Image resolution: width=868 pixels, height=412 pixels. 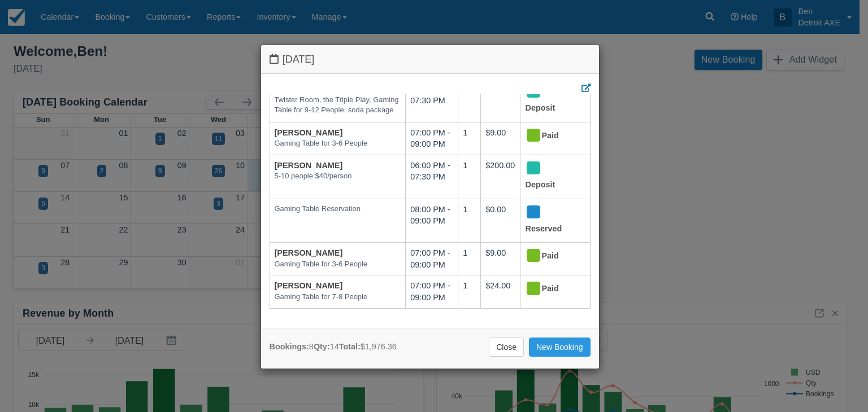 What do you see at coordinates (432, 221) in the screenshot?
I see `td: 08:00 PM - 09:00 PM` at bounding box center [432, 221].